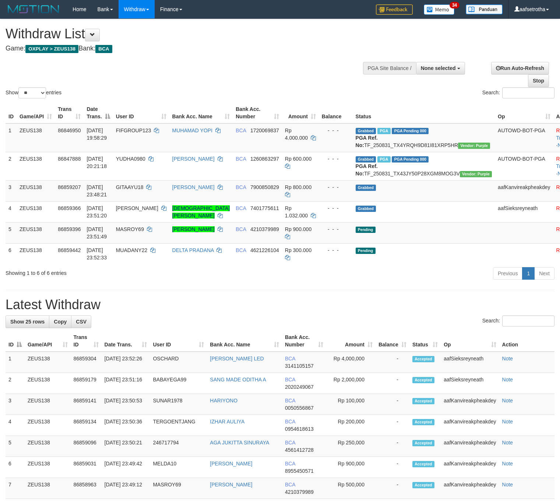  I want to click on th: Bank Acc. Number: activate to sort column ascending, so click(258, 113).